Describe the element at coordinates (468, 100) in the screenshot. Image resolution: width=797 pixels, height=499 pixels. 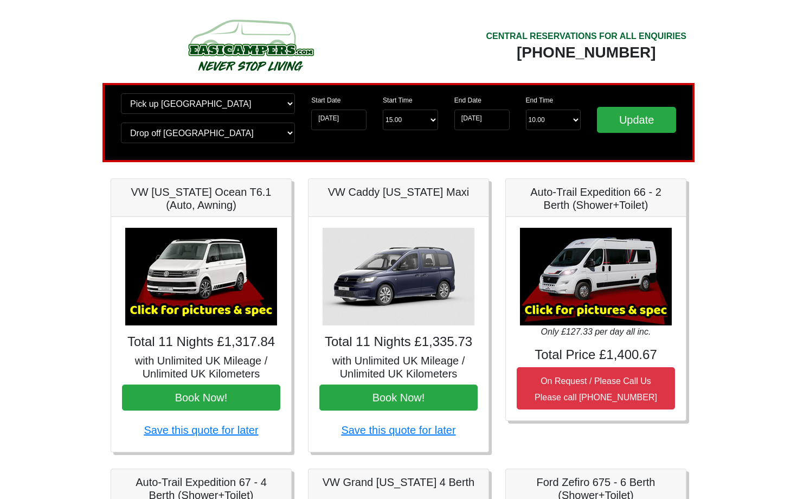
I see `label: End Date` at that location.